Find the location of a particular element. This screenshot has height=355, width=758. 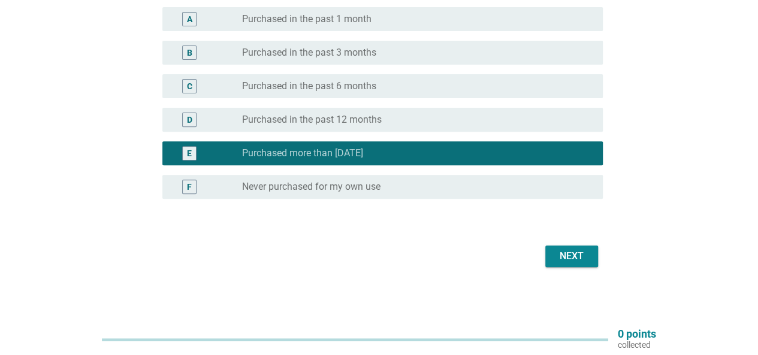

label: Never purchased for my own use is located at coordinates (311, 187).